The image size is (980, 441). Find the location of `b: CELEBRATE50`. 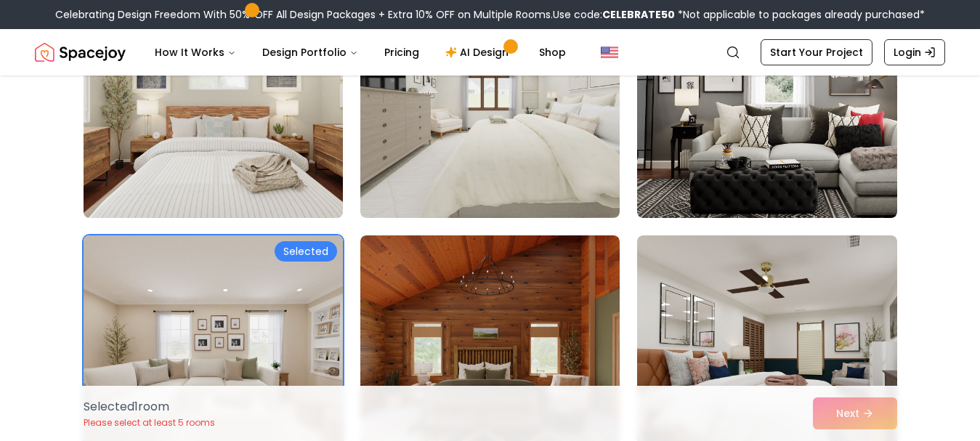

b: CELEBRATE50 is located at coordinates (638, 15).